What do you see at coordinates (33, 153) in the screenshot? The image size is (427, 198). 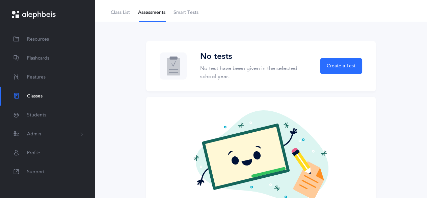 I see `span: Profile` at bounding box center [33, 153].